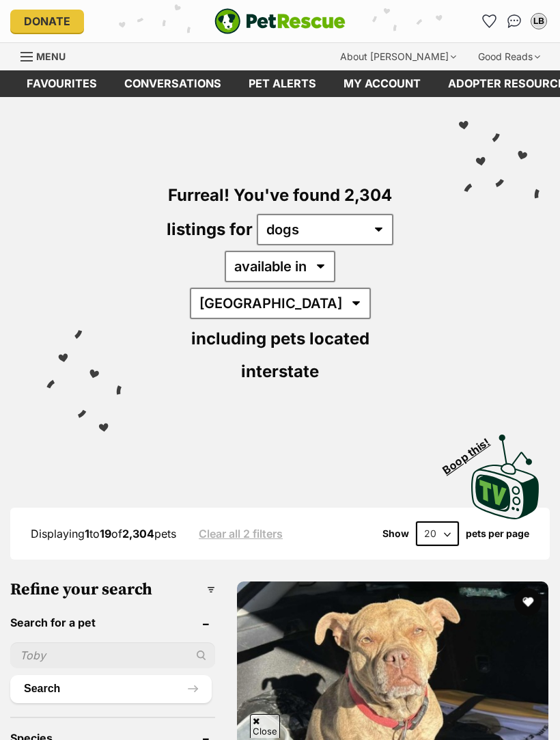 The width and height of the screenshot is (560, 740). Describe the element at coordinates (509, 57) in the screenshot. I see `div: Good Reads` at that location.